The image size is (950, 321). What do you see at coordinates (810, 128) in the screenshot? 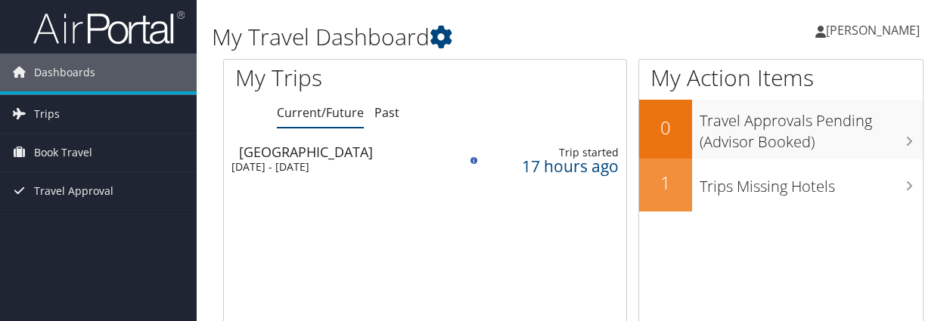
I see `h3: Travel Approvals Pending (Advisor Booked)` at bounding box center [810, 128].